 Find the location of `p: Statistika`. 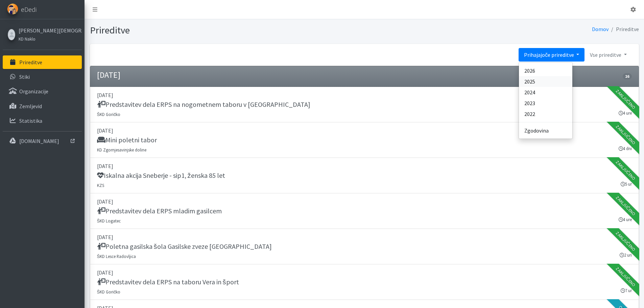

p: Statistika is located at coordinates (31, 121).